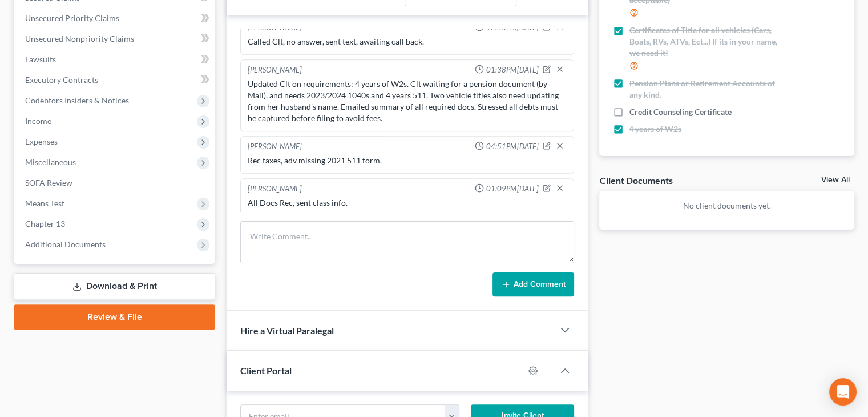  What do you see at coordinates (533, 284) in the screenshot?
I see `button: Add Comment` at bounding box center [533, 284].